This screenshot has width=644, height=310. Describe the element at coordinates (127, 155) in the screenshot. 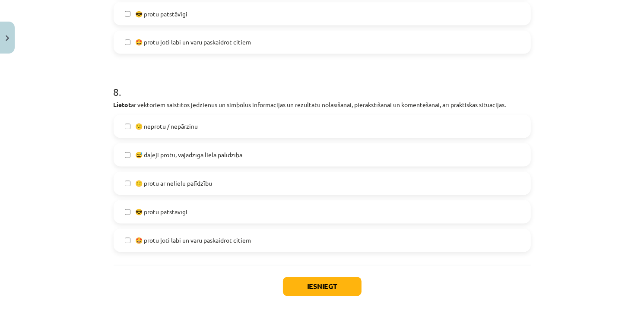

I see `input: 😅 daļēji protu, vajadzīga liela palīdzība` at that location.